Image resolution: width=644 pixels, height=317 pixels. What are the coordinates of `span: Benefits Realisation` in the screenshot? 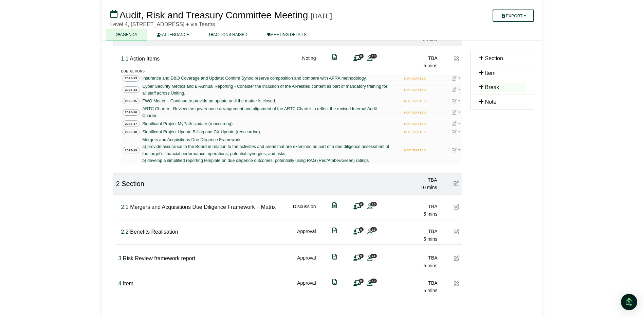 It's located at (154, 231).